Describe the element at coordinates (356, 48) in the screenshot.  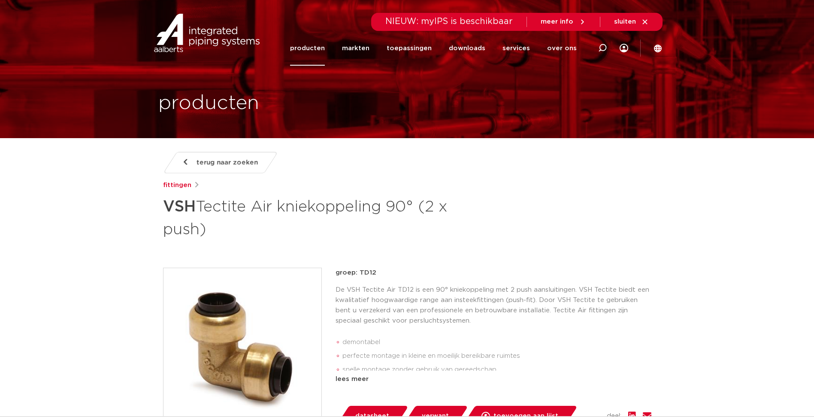
I see `a: markten` at that location.